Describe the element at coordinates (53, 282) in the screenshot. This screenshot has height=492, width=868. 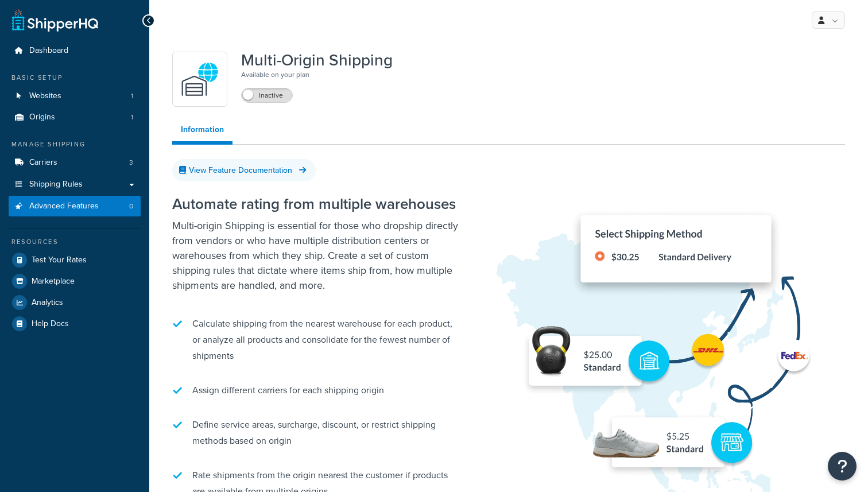
I see `span: Marketplace` at that location.